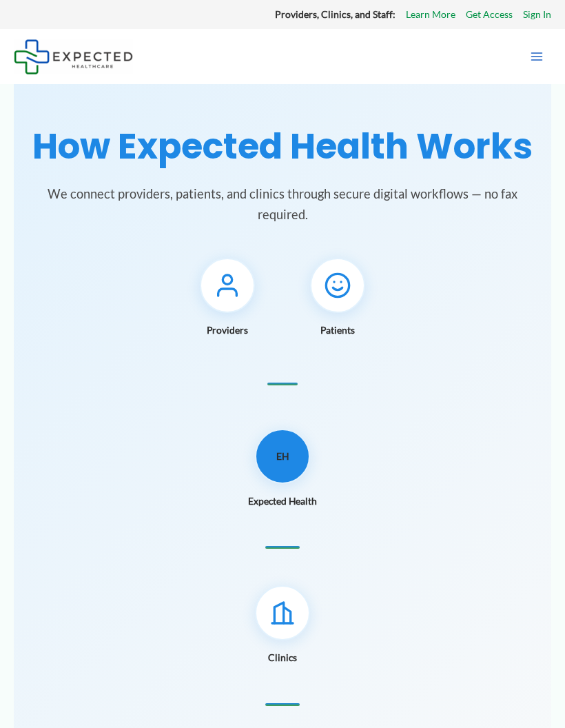  Describe the element at coordinates (537, 56) in the screenshot. I see `button: Main menu toggle` at that location.